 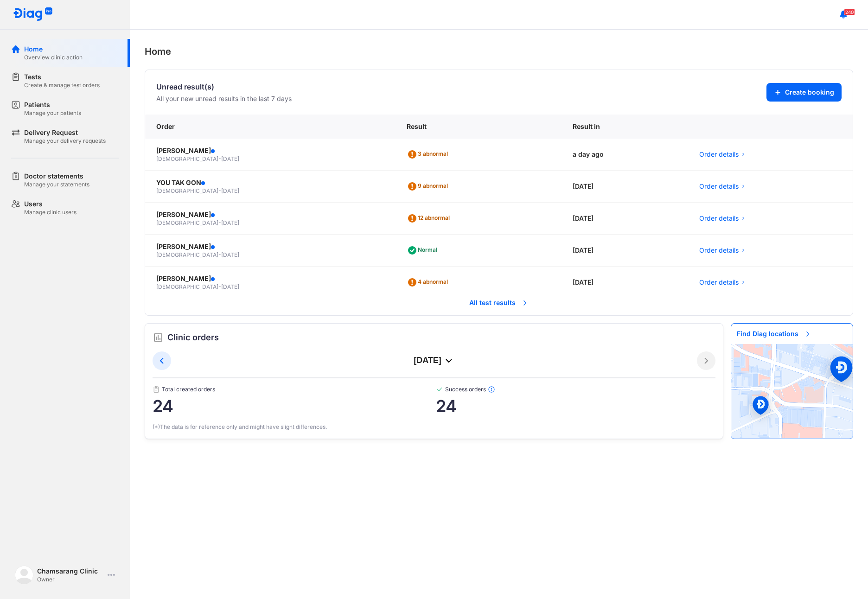 I want to click on span: All test results, so click(x=499, y=303).